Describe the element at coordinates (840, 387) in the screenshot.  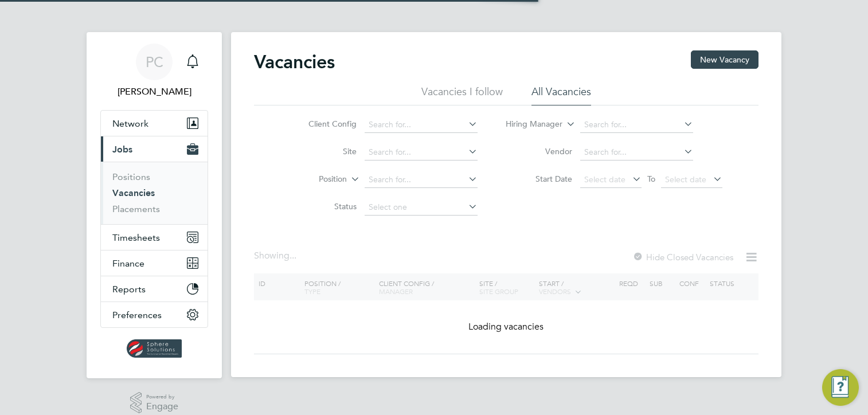
I see `button: Engage Resource Center` at that location.